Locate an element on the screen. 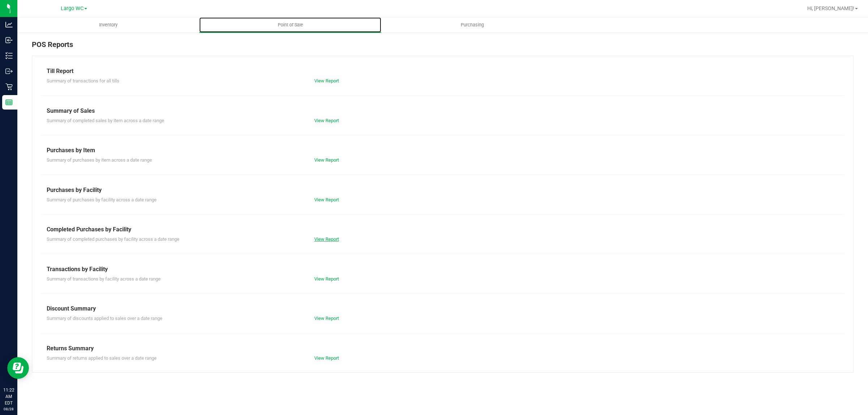  div: Discount Summary is located at coordinates (443, 309).